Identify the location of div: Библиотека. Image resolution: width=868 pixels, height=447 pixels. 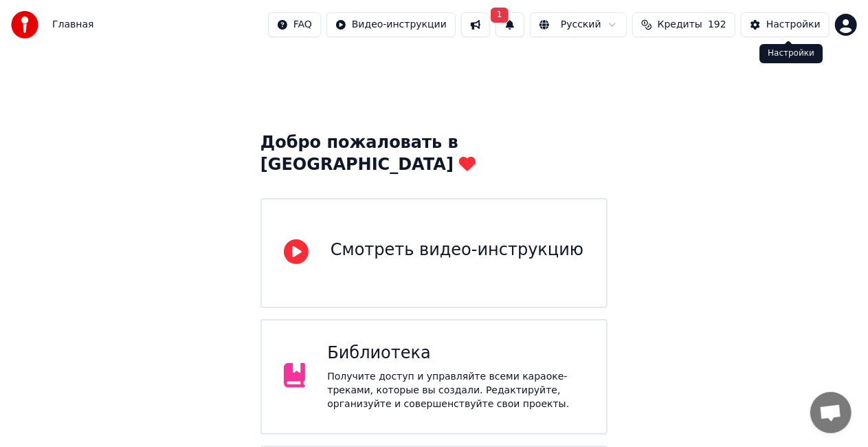
(456, 353).